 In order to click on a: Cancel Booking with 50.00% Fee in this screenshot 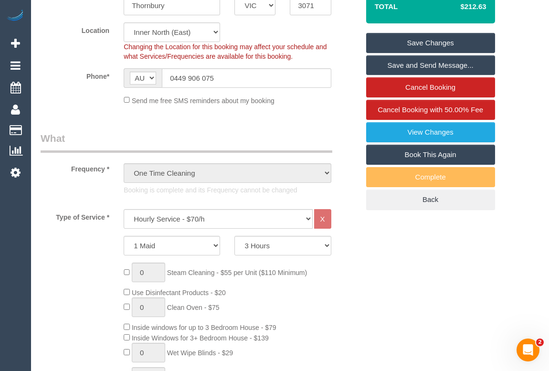, I will do `click(430, 110)`.